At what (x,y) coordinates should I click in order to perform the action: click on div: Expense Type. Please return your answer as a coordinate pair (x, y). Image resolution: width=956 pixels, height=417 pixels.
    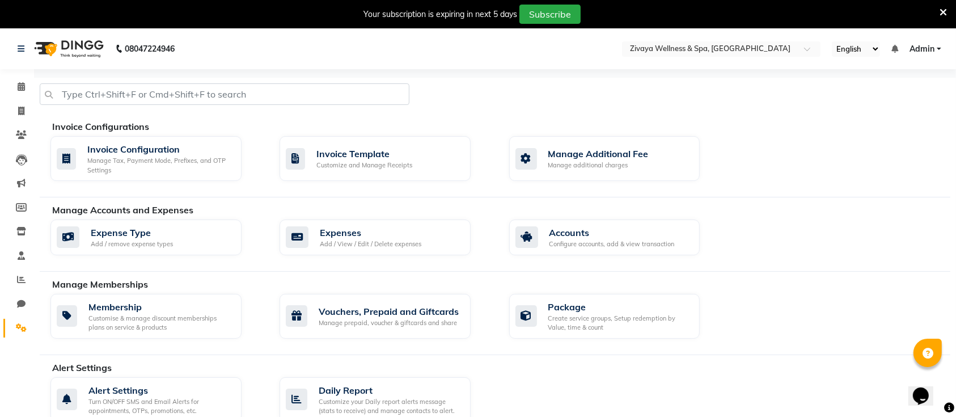
    Looking at the image, I should click on (132, 232).